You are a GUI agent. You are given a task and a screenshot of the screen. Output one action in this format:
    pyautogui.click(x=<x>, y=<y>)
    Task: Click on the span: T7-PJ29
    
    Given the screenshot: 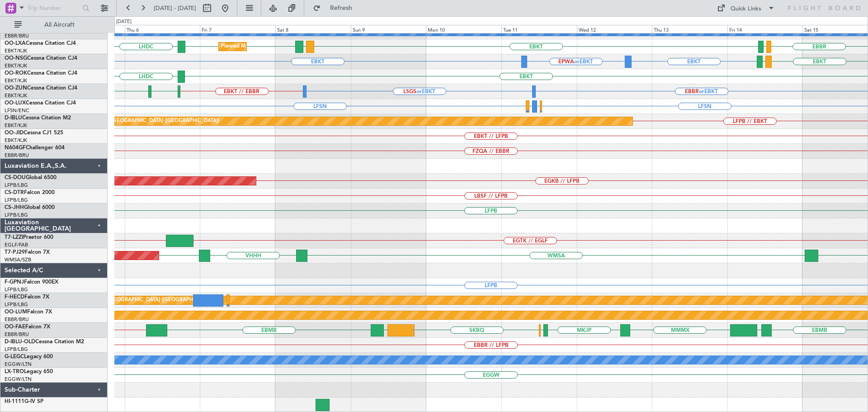 What is the action you would take?
    pyautogui.click(x=14, y=252)
    